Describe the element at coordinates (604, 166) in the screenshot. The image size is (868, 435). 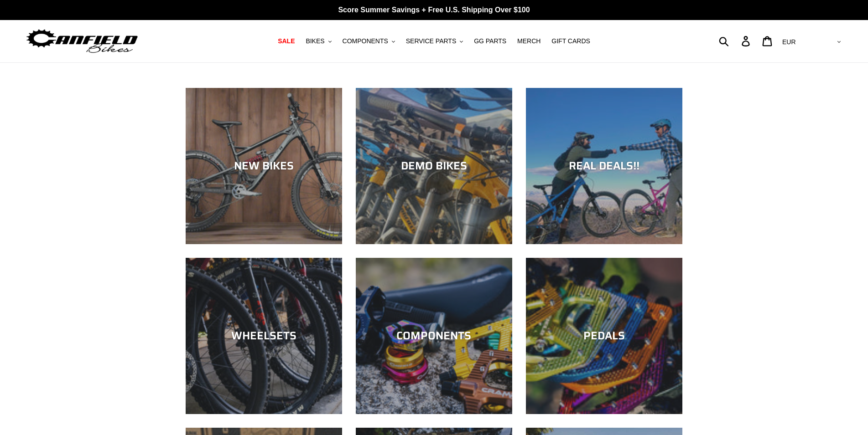
I see `a: REAL DEALS!!` at that location.